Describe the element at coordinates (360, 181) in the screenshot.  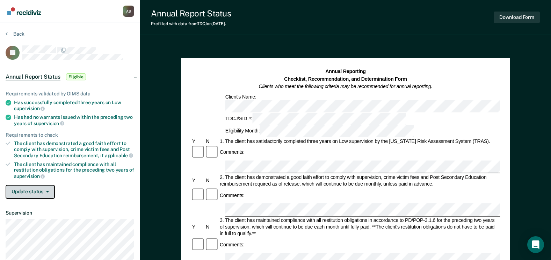
I see `div: 2. The client has demonstrated a good faith effort to comply with supervision, crime victim fees ...` at that location.